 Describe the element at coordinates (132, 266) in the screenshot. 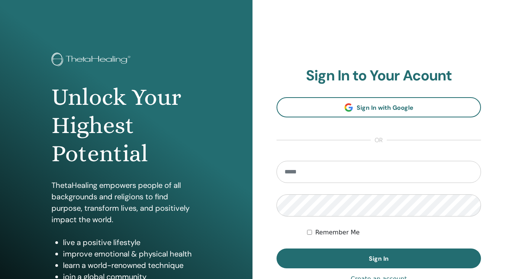

I see `li: learn a world-renowned technique` at that location.